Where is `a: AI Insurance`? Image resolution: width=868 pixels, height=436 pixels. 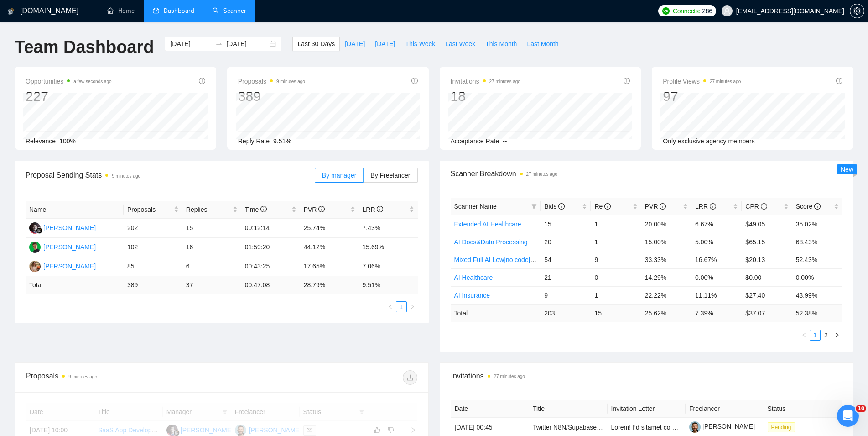 a: AI Insurance is located at coordinates (472, 295).